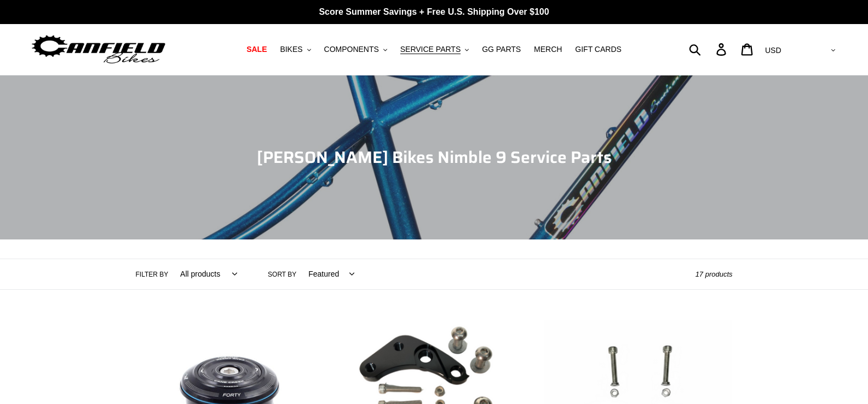  Describe the element at coordinates (295, 49) in the screenshot. I see `button: BIKES` at that location.